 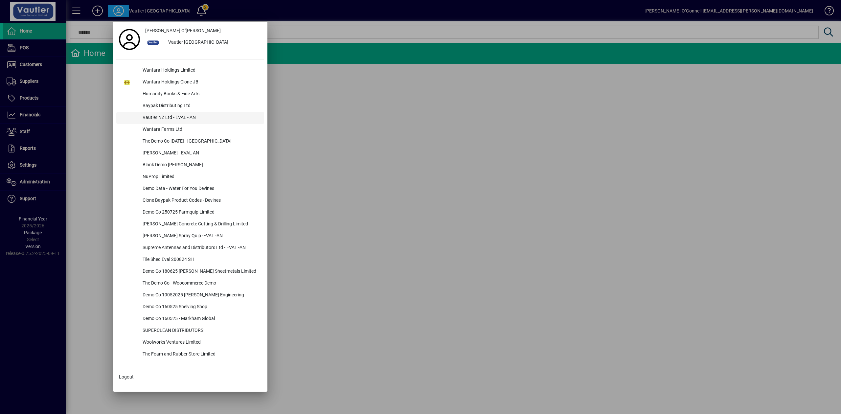 I want to click on div: Vautier NZ Ltd - EVAL - AN, so click(x=201, y=118).